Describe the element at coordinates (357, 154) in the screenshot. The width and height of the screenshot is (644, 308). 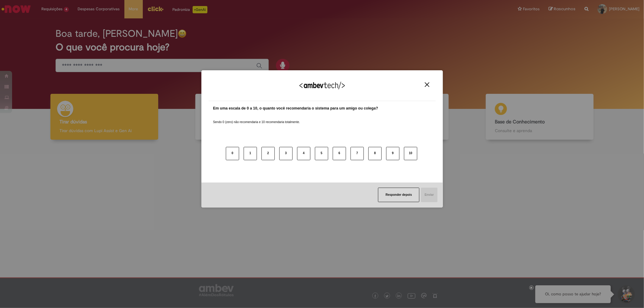
I see `button: 7` at that location.